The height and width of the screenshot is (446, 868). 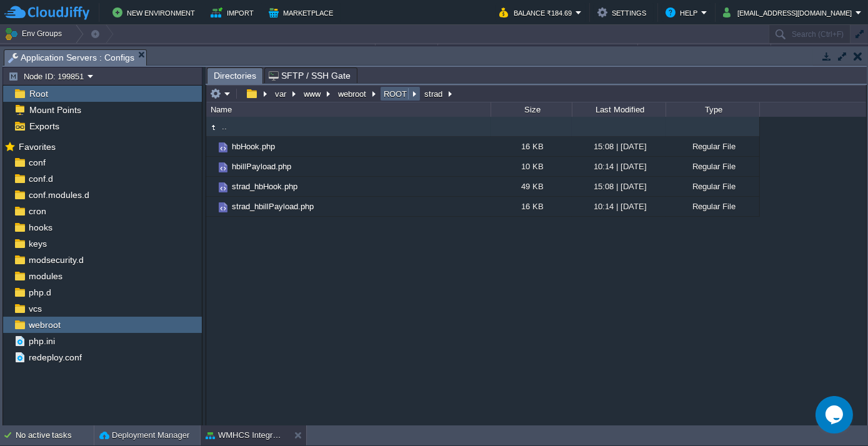 I want to click on span: modules, so click(x=45, y=276).